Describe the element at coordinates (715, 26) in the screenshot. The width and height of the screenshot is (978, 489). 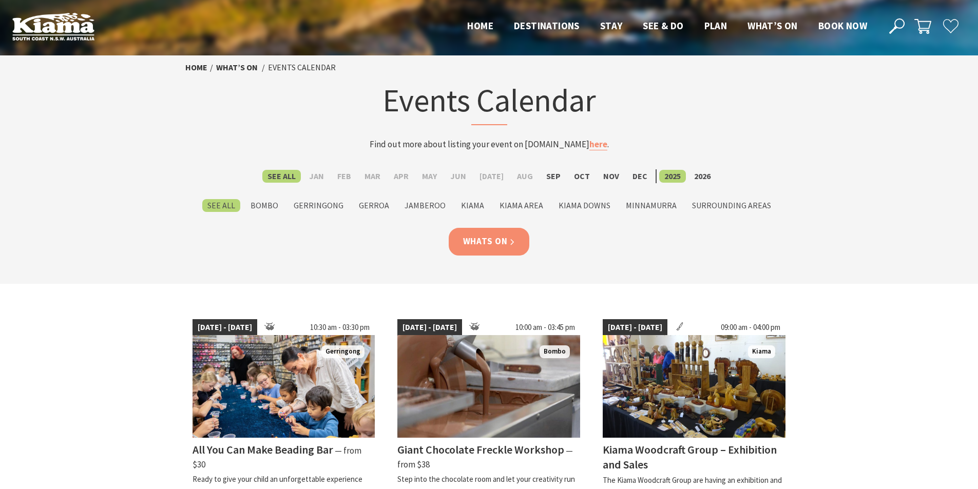
I see `span: Plan` at that location.